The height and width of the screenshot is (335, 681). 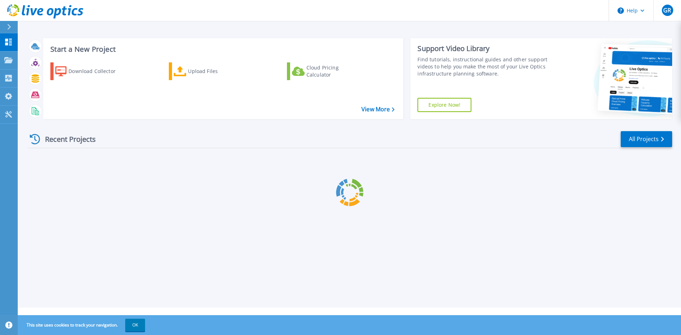 What do you see at coordinates (90, 71) in the screenshot?
I see `a: Download Collector` at bounding box center [90, 71].